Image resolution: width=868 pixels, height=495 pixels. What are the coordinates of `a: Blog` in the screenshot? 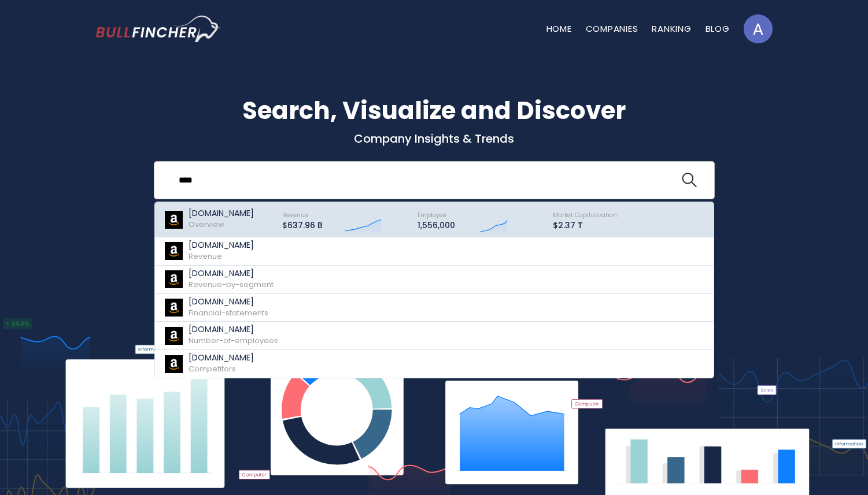 It's located at (717, 28).